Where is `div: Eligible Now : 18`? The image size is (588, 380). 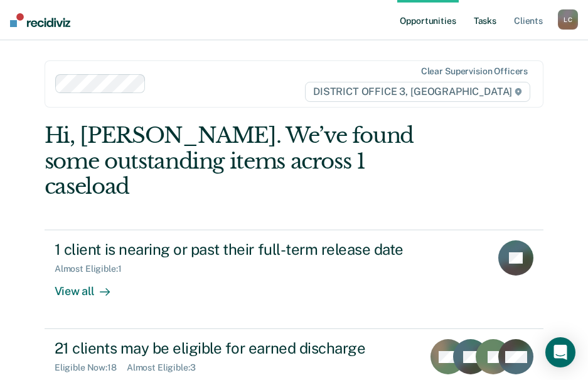 div: Eligible Now : 18 is located at coordinates (91, 367).